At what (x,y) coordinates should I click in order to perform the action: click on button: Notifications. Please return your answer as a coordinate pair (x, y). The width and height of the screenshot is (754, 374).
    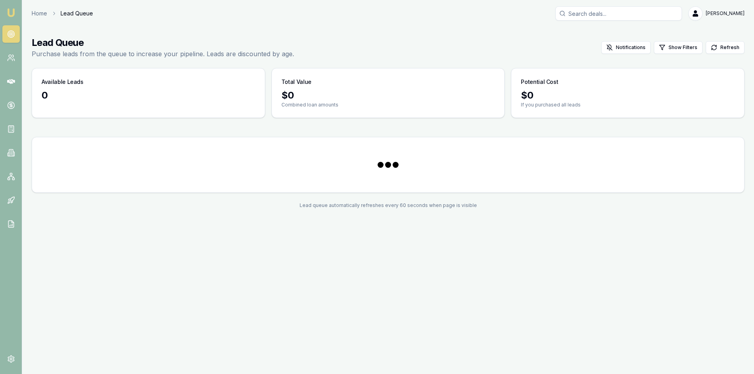
    Looking at the image, I should click on (626, 47).